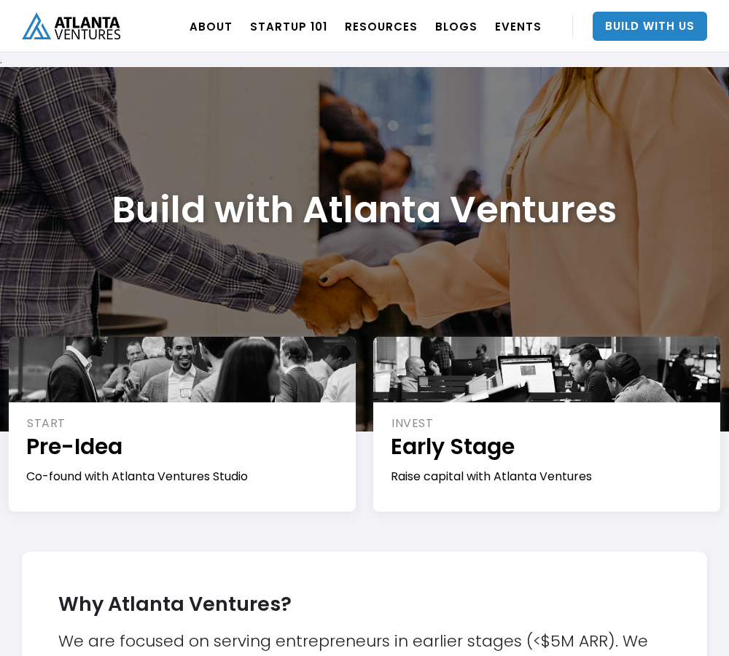  What do you see at coordinates (182, 424) in the screenshot?
I see `a: STARTPre-IdeaCo-found with Atlanta Ventures Studio` at bounding box center [182, 424].